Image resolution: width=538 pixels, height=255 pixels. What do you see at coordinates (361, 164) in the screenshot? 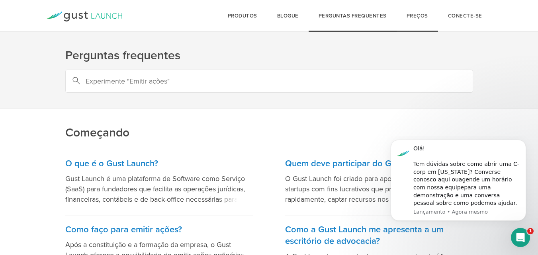
I see `font: Quem deve participar do Gust Launch?` at bounding box center [361, 164].